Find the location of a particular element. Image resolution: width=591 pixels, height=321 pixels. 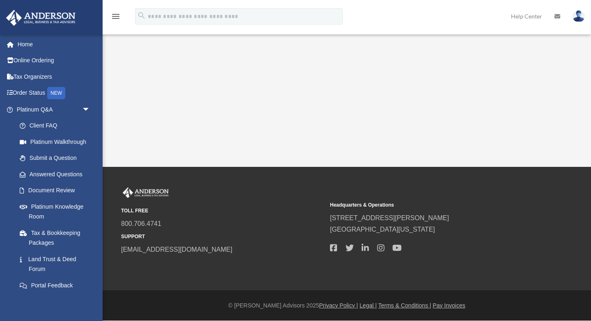

a: Digital Productsarrow_drop_down is located at coordinates (54, 302).